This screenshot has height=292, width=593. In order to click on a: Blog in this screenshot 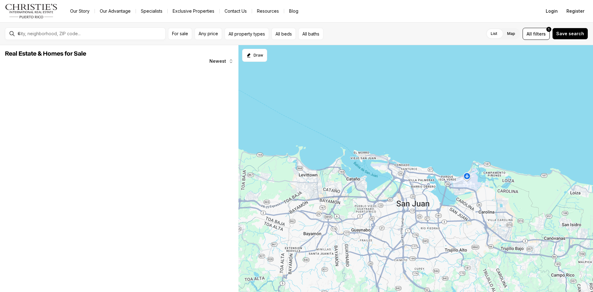, I will do `click(294, 11)`.